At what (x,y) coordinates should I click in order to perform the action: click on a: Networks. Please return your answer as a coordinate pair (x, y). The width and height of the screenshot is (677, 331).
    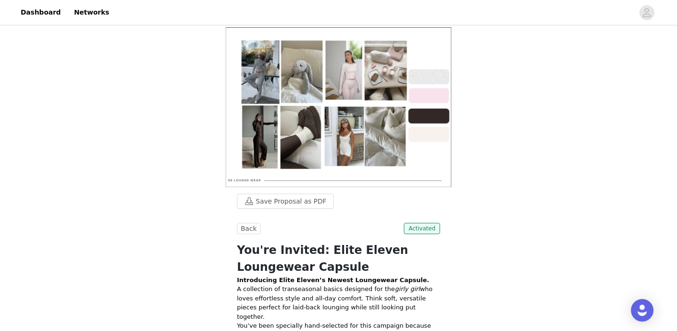
    Looking at the image, I should click on (91, 12).